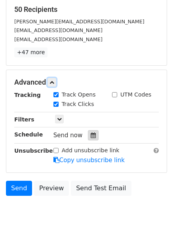 This screenshot has width=173, height=231. Describe the element at coordinates (89, 160) in the screenshot. I see `a: Copy unsubscribe link` at that location.